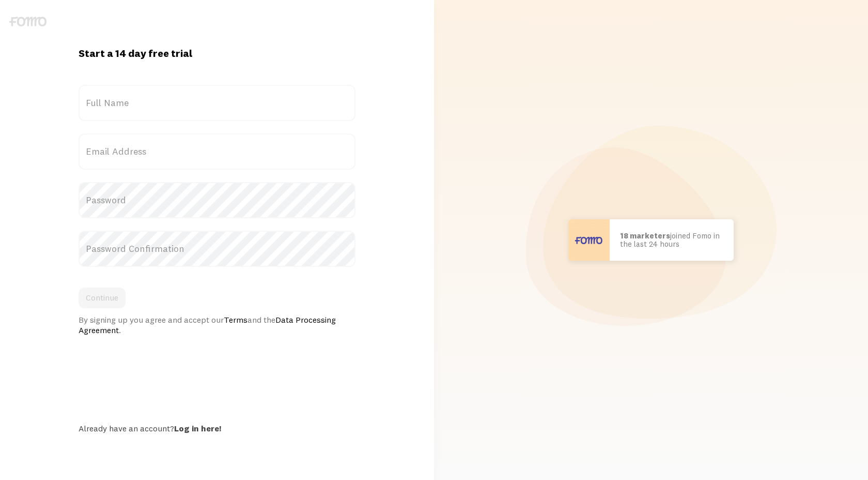  I want to click on label: Email Address, so click(217, 151).